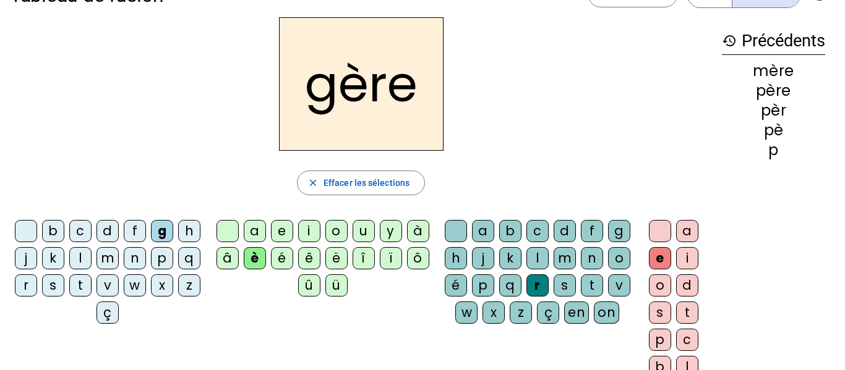 Image resolution: width=845 pixels, height=370 pixels. Describe the element at coordinates (418, 231) in the screenshot. I see `div: à` at that location.